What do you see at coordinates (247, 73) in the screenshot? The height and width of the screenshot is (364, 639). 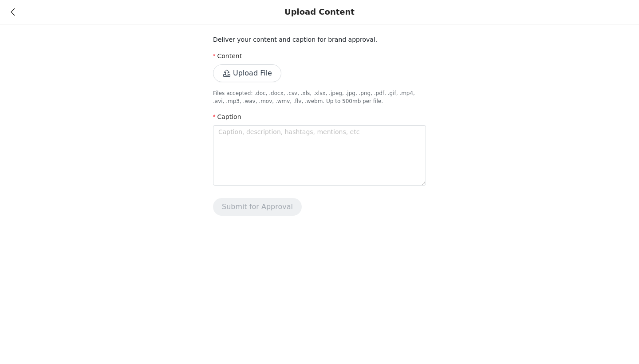 I see `span: Upload File` at bounding box center [247, 73].